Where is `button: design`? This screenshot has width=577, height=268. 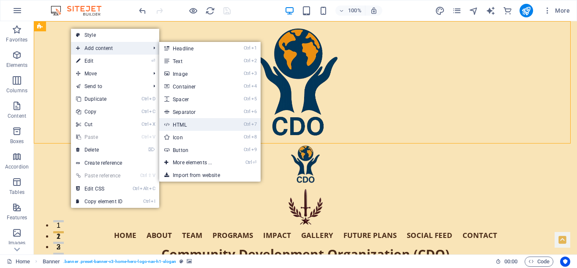 button: design is located at coordinates (441, 11).